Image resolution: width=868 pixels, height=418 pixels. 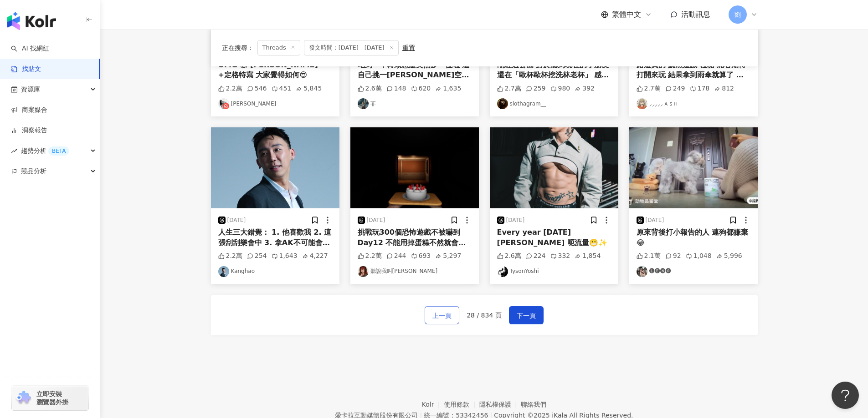 I want to click on img: chrome extension, so click(x=23, y=398).